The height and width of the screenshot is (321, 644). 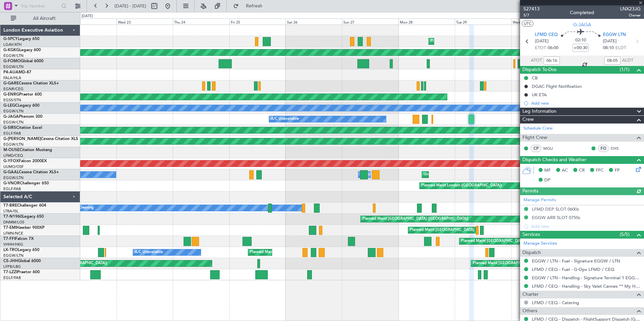 What do you see at coordinates (24, 217) in the screenshot?
I see `a: T7-N1960Legacy 650` at bounding box center [24, 217].